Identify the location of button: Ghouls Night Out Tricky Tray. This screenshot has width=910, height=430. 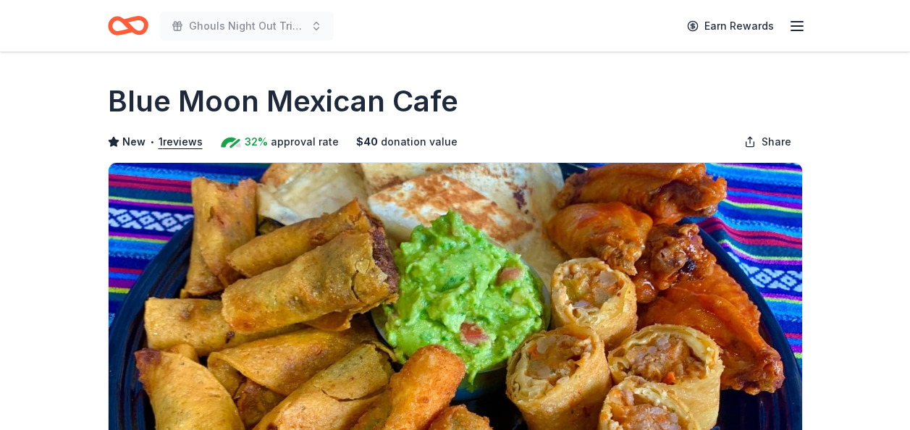
(247, 26).